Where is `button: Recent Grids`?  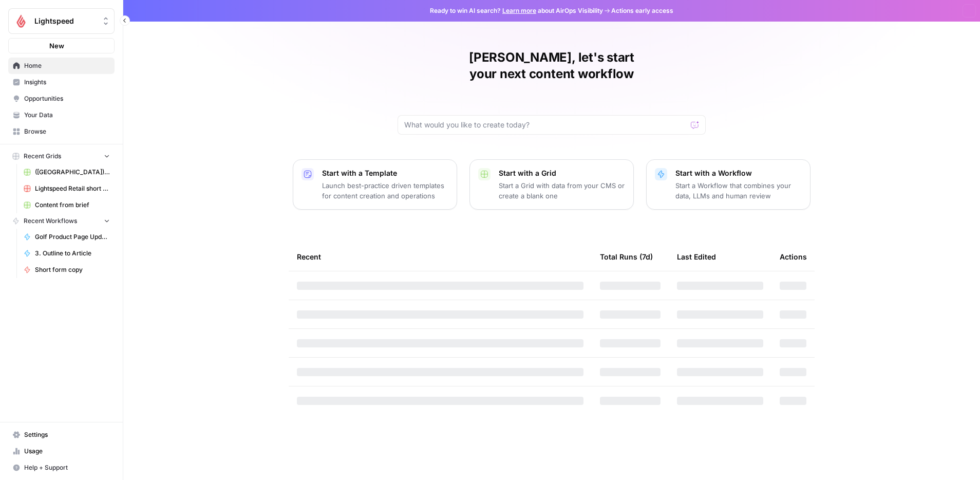 button: Recent Grids is located at coordinates (61, 157).